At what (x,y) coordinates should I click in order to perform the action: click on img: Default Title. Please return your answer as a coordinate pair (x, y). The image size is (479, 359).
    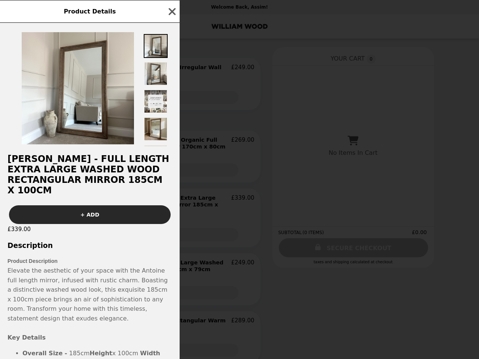
    Looking at the image, I should click on (78, 88).